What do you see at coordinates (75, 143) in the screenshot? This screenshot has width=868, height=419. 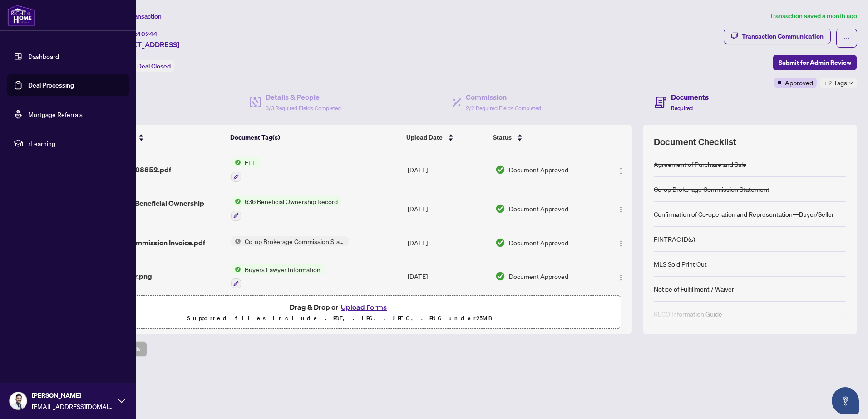 I see `span: rLearning` at bounding box center [75, 143].